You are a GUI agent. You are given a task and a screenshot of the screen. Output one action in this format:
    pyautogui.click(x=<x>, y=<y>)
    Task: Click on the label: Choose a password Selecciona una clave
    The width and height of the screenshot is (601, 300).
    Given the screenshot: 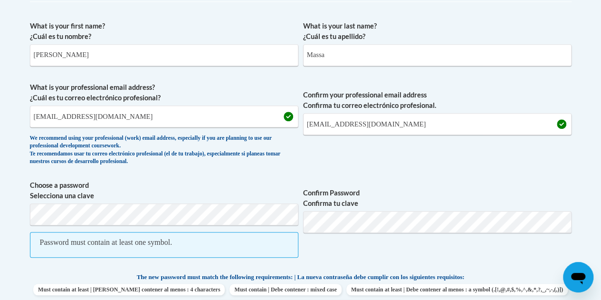 What is the action you would take?
    pyautogui.click(x=164, y=191)
    